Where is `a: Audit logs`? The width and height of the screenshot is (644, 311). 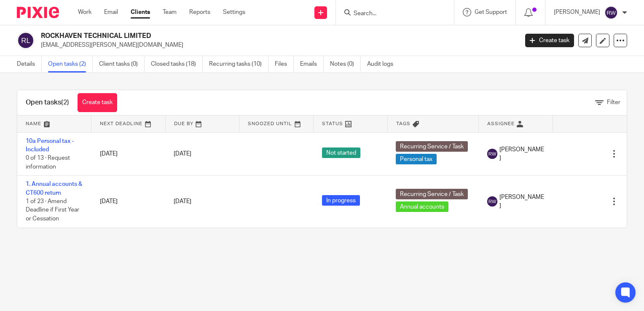
a: Audit logs is located at coordinates (383, 64).